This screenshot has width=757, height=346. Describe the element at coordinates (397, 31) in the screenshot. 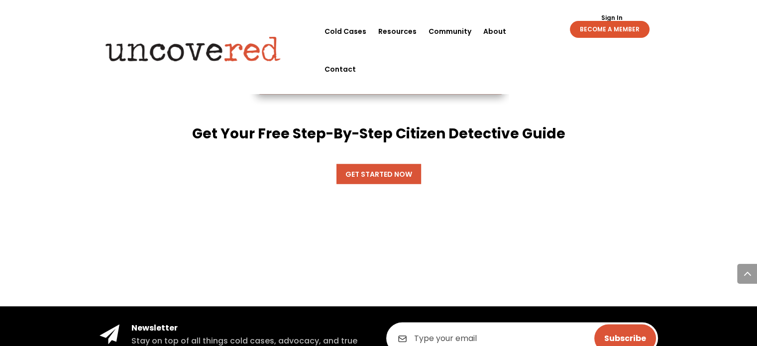

I see `a: Resources` at that location.